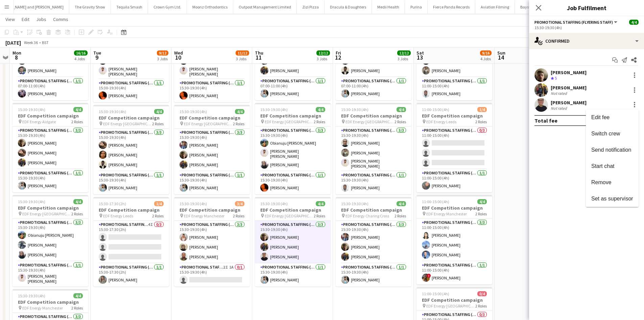  Describe the element at coordinates (612, 150) in the screenshot. I see `span: Send notification` at that location.